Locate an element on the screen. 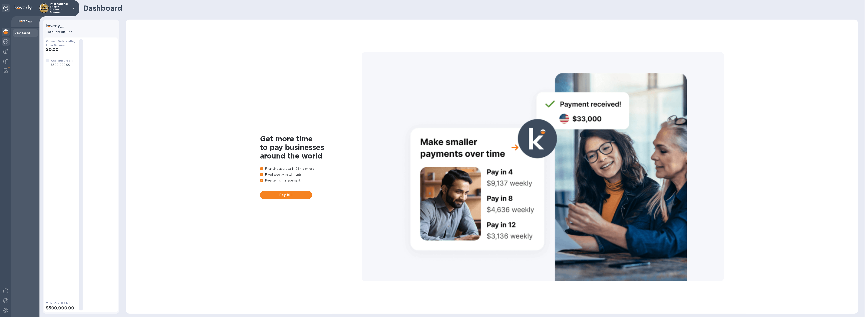 This screenshot has width=868, height=317. button: Pay bill is located at coordinates (286, 195).